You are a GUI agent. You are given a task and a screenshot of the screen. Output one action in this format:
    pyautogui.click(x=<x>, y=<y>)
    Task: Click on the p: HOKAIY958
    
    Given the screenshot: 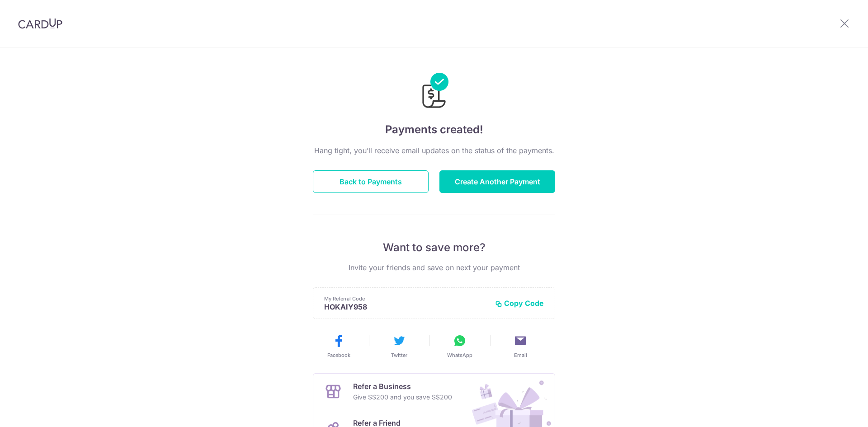 What is the action you would take?
    pyautogui.click(x=406, y=307)
    